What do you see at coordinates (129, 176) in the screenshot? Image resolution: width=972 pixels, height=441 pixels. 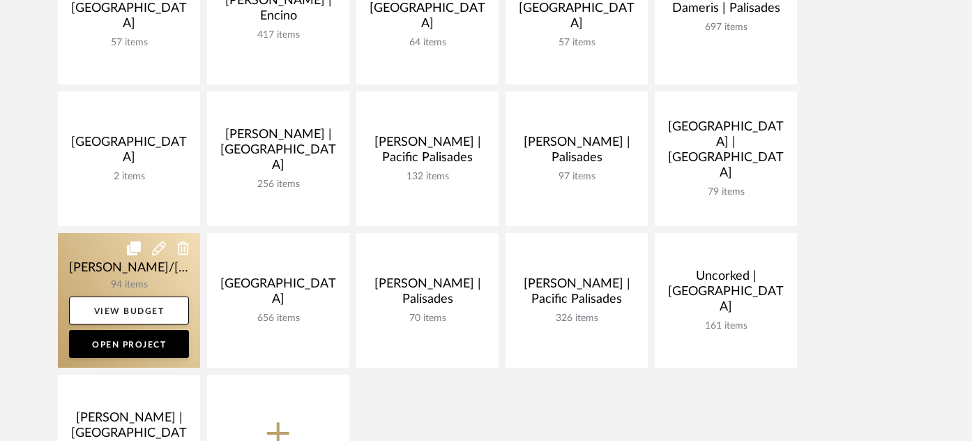 I see `div: 2 items` at bounding box center [129, 176].